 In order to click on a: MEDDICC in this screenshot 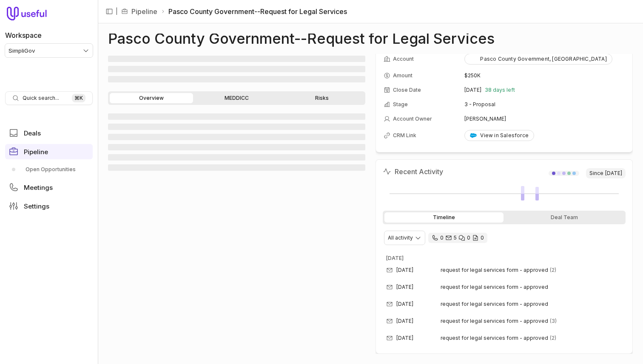, I will do `click(236, 98)`.